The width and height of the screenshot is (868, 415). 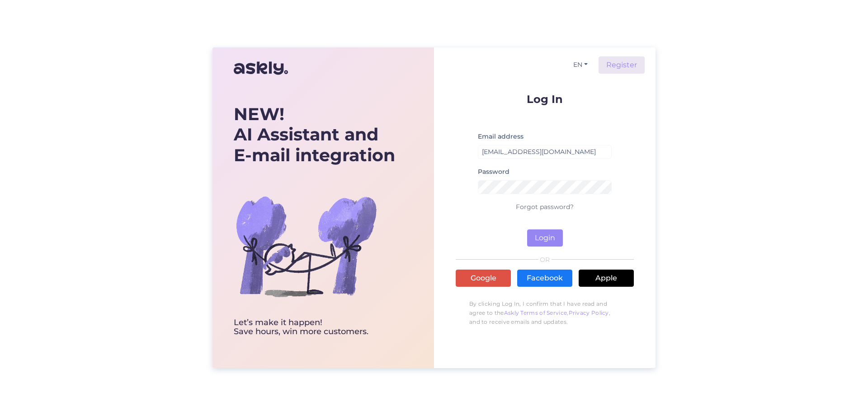 What do you see at coordinates (606, 278) in the screenshot?
I see `a: Apple` at bounding box center [606, 278].